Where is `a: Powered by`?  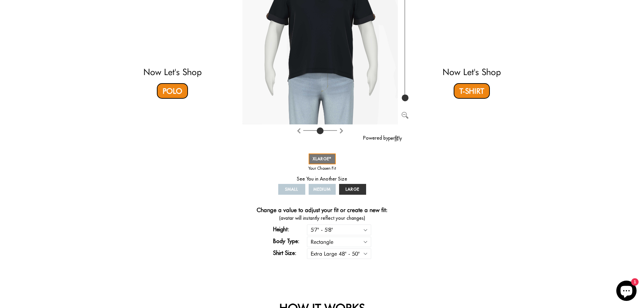
a: Powered by is located at coordinates (382, 138).